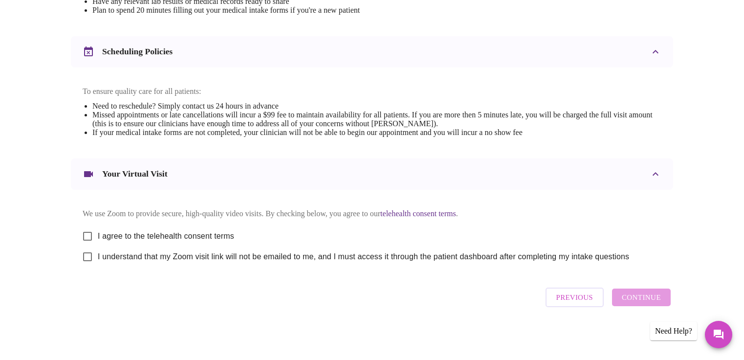 This screenshot has width=744, height=360. Describe the element at coordinates (673, 331) in the screenshot. I see `div: Need Help?` at that location.